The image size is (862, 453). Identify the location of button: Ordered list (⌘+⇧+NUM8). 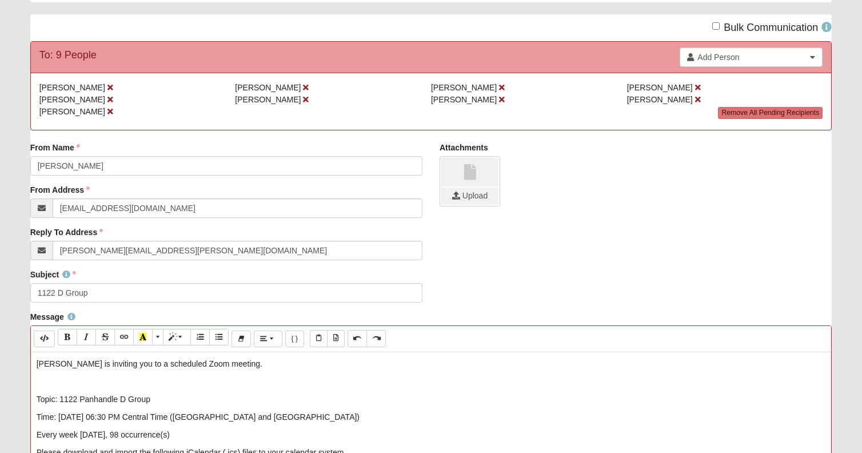
(200, 337).